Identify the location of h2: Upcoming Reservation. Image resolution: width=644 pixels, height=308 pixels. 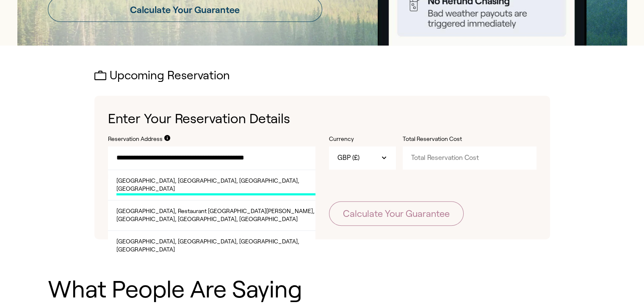
(322, 76).